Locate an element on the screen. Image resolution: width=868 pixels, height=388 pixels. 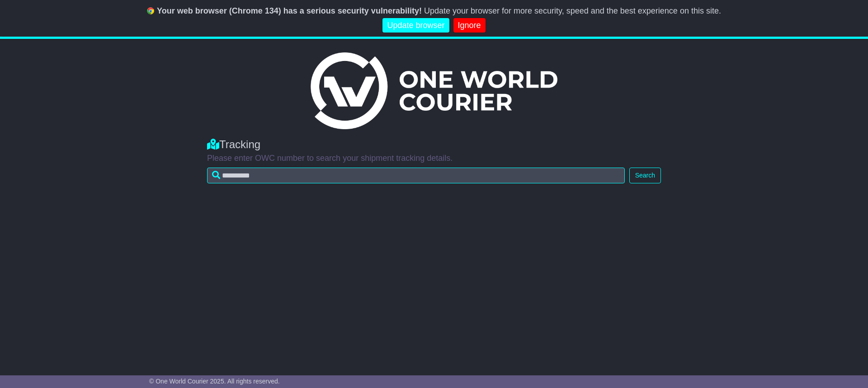
a: Ignore is located at coordinates (469, 25).